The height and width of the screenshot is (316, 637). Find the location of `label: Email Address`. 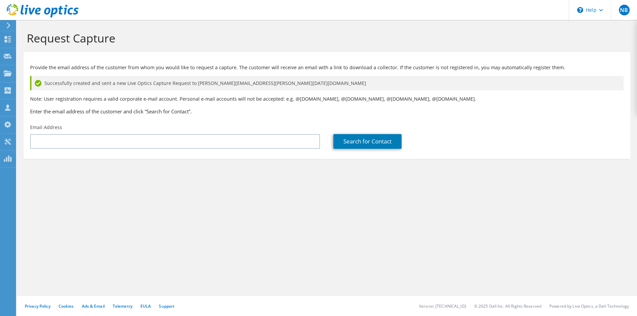

label: Email Address is located at coordinates (46, 127).